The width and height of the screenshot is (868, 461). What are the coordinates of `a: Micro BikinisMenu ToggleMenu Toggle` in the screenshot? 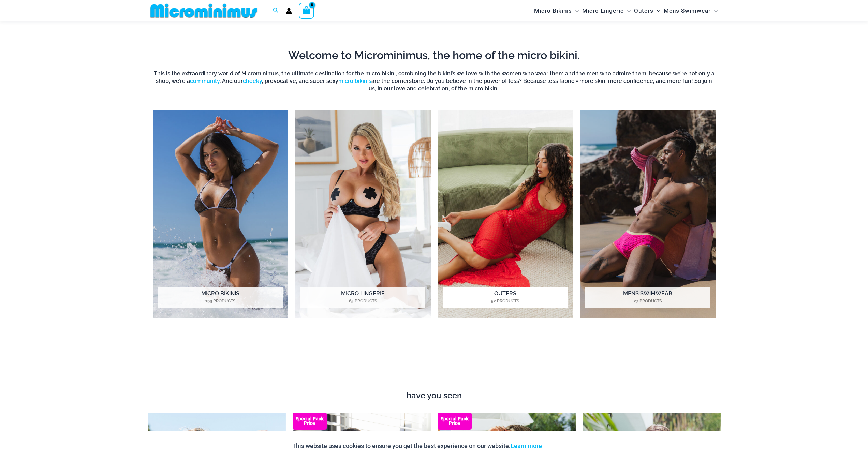 It's located at (556, 11).